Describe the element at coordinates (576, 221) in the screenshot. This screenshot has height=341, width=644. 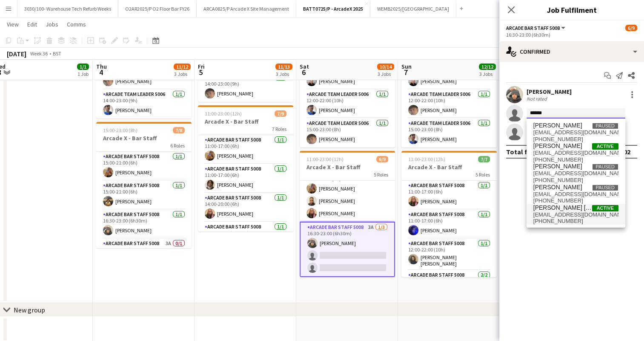
I see `span: +447401355359` at that location.